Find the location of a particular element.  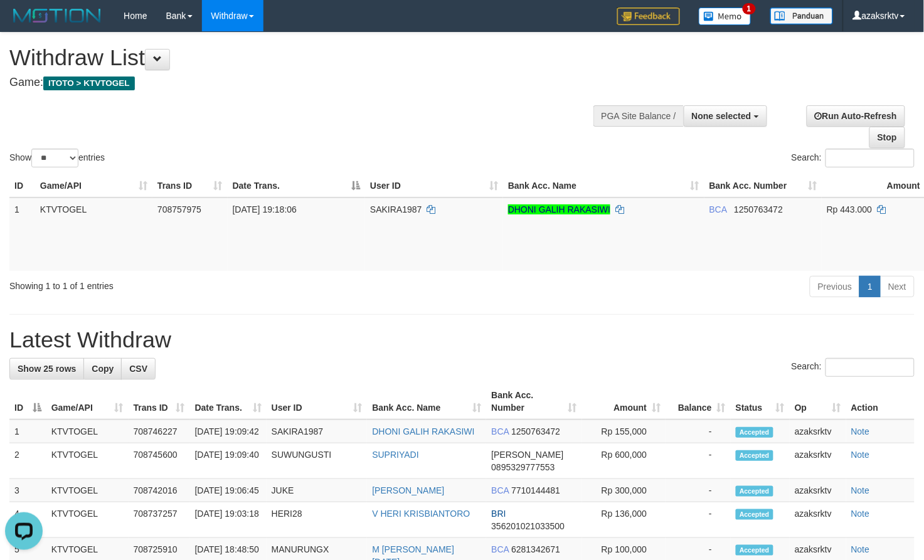

th: ID is located at coordinates (22, 185).